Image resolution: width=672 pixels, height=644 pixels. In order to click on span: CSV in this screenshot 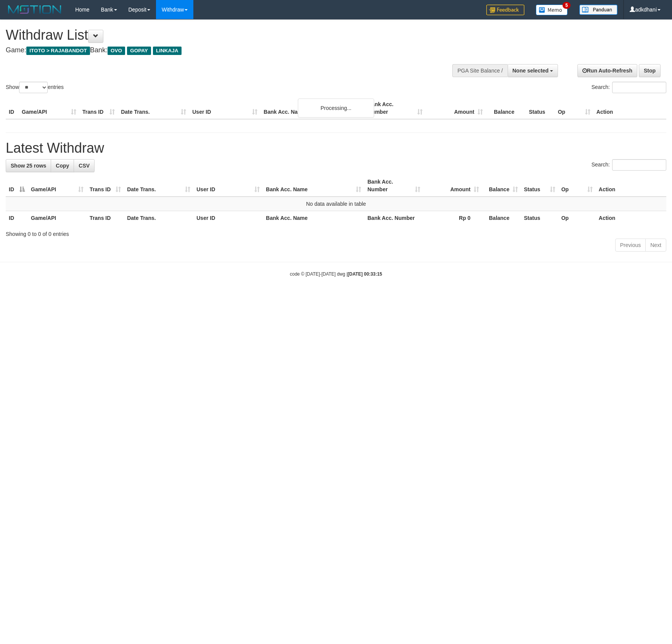, I will do `click(84, 165)`.